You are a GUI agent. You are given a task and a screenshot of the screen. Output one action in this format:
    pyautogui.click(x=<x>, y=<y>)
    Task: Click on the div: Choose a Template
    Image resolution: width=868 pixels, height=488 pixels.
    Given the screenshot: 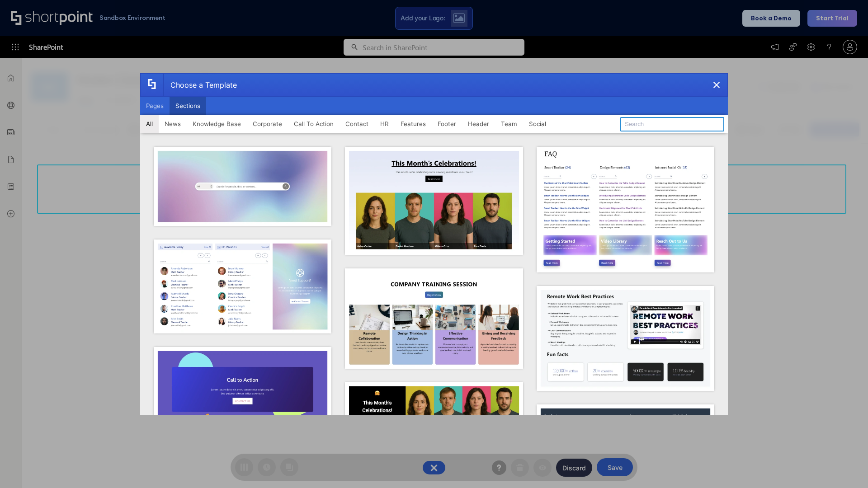 What is the action you would take?
    pyautogui.click(x=200, y=85)
    